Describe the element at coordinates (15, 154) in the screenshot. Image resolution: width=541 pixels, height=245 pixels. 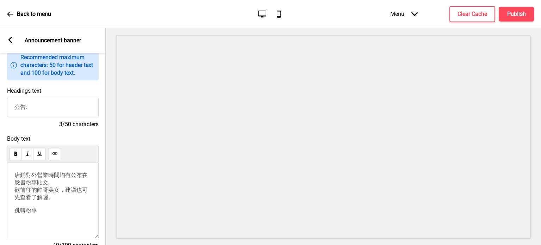
I see `button: bold` at that location.